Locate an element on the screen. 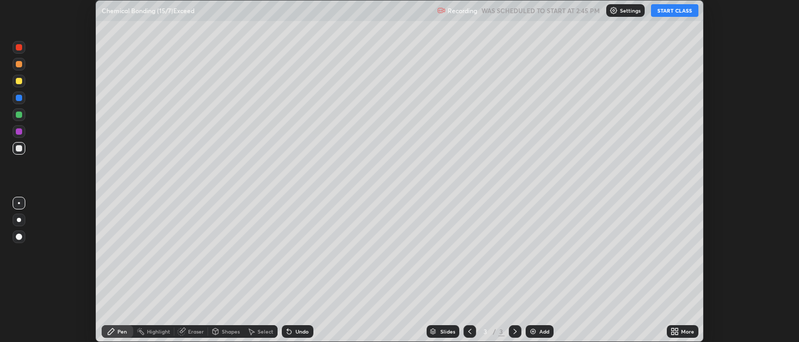  div: Highlight is located at coordinates (159, 332).